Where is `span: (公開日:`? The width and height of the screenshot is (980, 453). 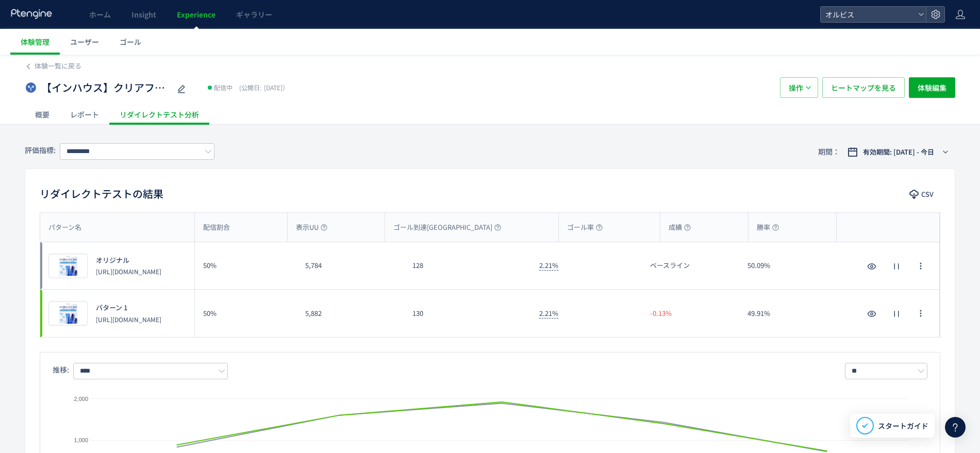
span: (公開日: is located at coordinates (250, 87).